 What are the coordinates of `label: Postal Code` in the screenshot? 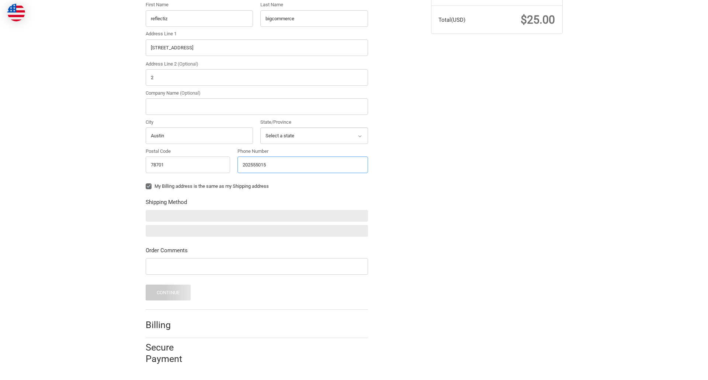 It's located at (188, 151).